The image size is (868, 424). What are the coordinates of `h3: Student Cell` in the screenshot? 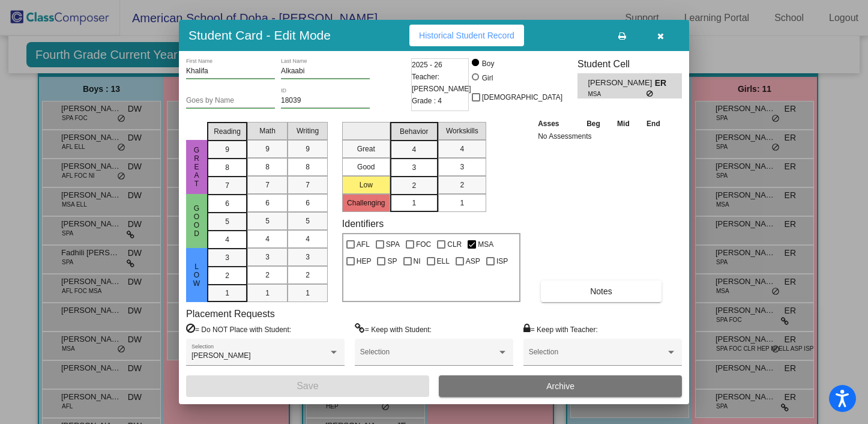 It's located at (630, 64).